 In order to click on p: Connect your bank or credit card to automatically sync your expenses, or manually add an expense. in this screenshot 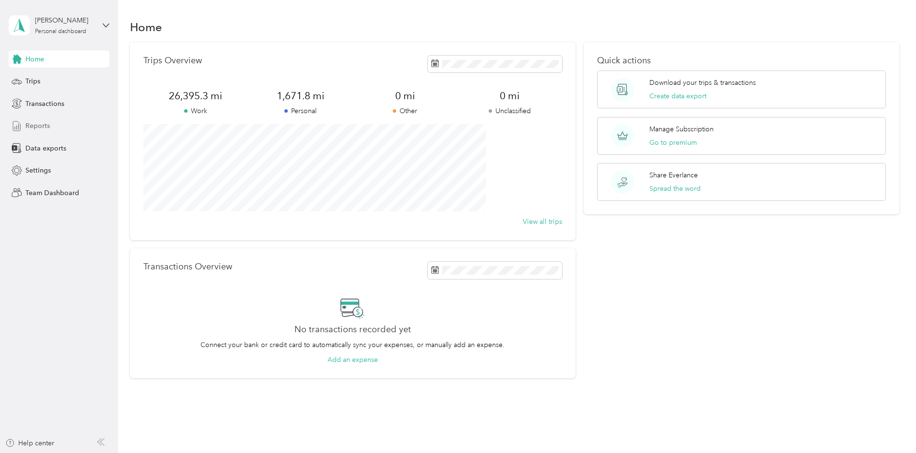, I will do `click(353, 345)`.